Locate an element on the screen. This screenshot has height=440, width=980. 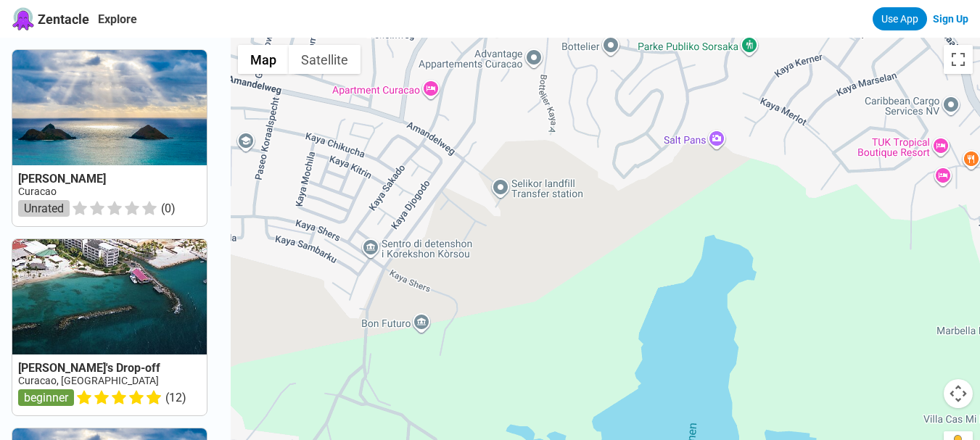
button: Show street map is located at coordinates (263, 60).